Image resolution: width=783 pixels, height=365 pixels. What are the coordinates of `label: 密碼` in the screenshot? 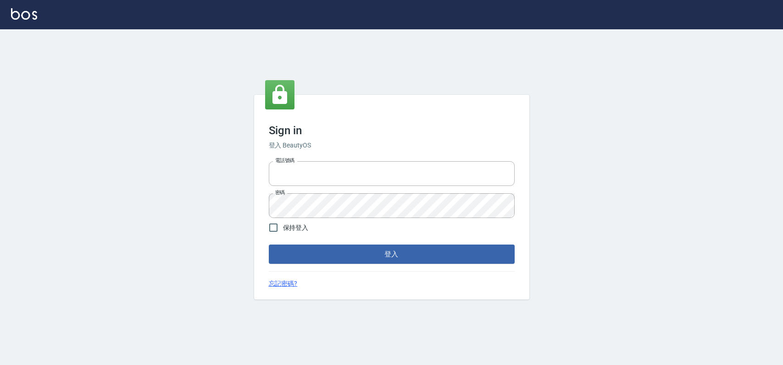 It's located at (280, 193).